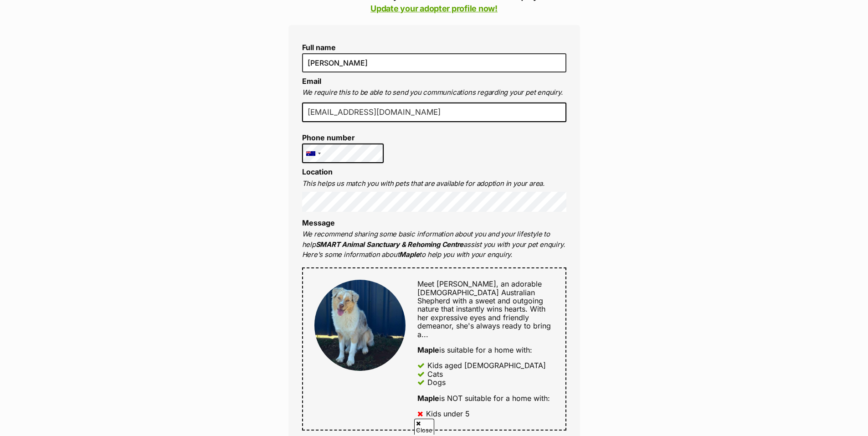 The height and width of the screenshot is (436, 868). What do you see at coordinates (343, 137) in the screenshot?
I see `label: Phone number` at bounding box center [343, 137].